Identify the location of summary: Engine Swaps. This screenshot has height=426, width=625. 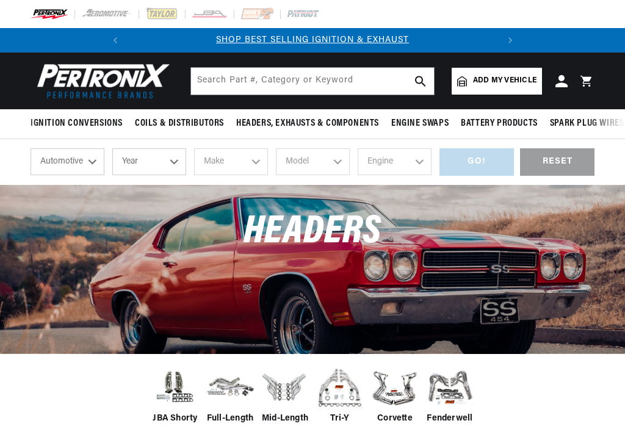
(420, 123).